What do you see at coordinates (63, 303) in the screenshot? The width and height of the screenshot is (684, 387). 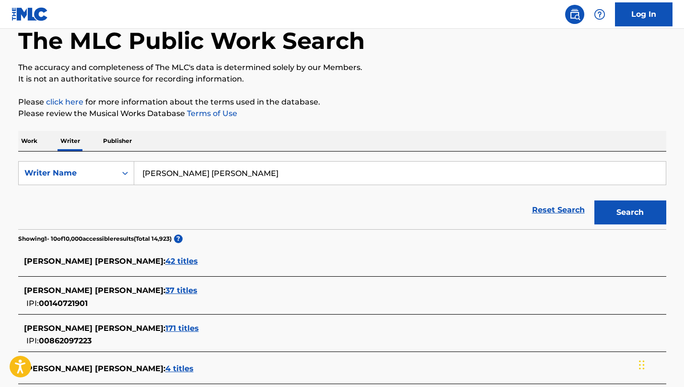 I see `span: 00140721901` at bounding box center [63, 303].